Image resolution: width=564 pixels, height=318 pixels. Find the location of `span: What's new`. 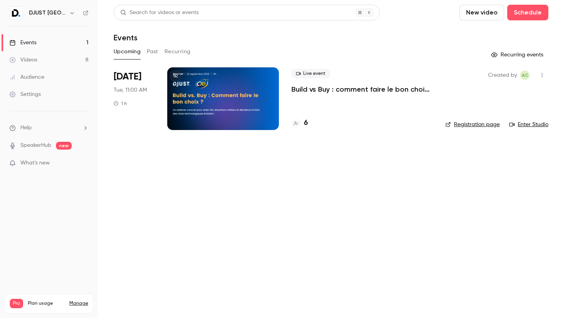

span: What's new is located at coordinates (35, 163).